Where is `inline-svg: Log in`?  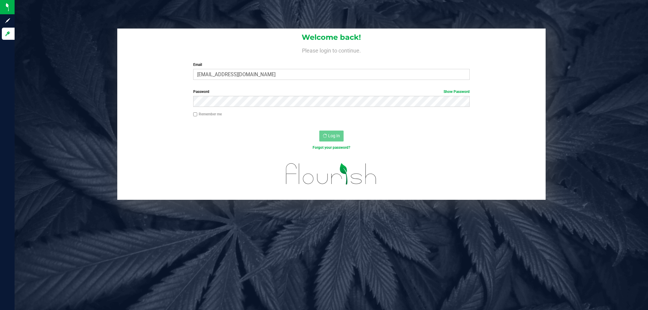 inline-svg: Log in is located at coordinates (8, 34).